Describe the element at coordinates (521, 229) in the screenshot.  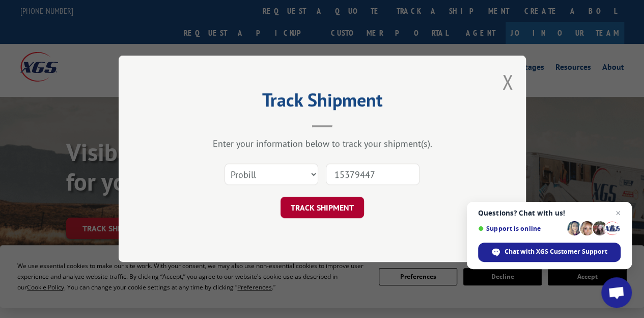
I see `span: Support is online` at that location.